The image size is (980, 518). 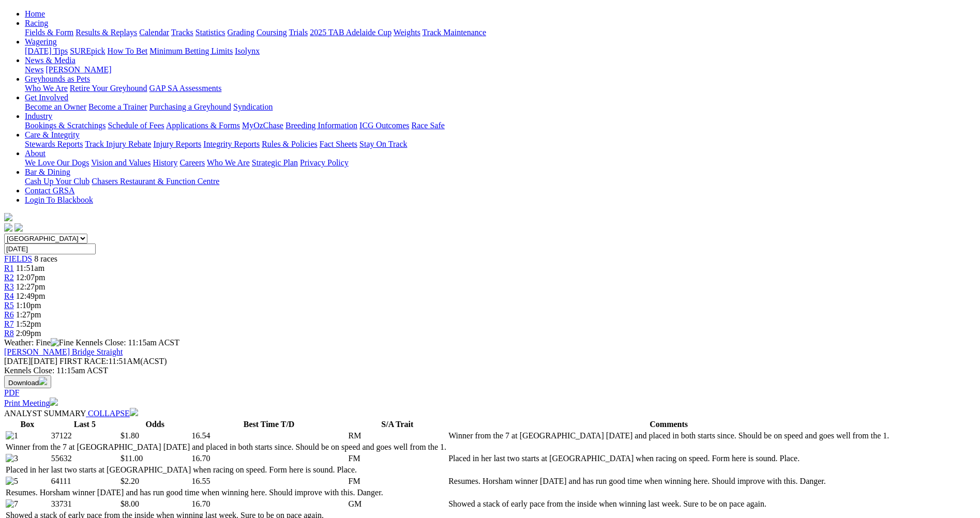 I want to click on a: Strategic Plan, so click(x=274, y=162).